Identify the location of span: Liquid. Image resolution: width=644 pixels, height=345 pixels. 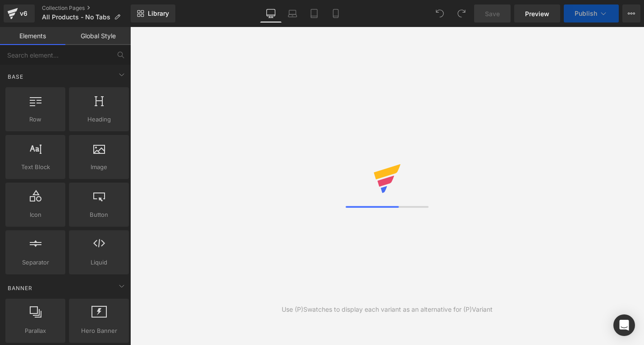
(99, 262).